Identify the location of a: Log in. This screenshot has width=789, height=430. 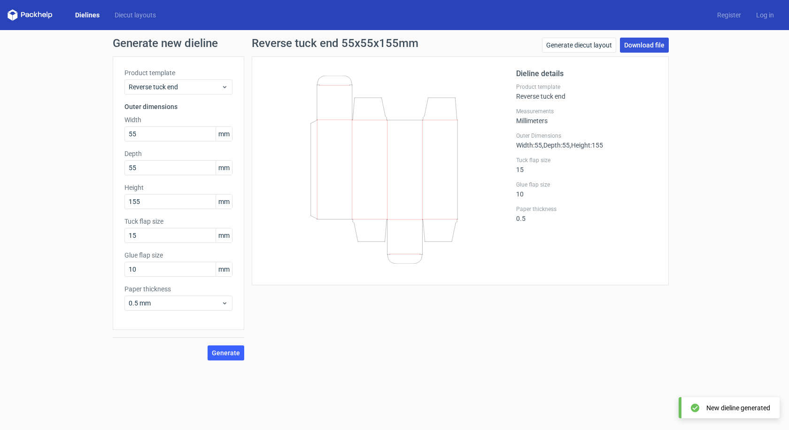
(765, 15).